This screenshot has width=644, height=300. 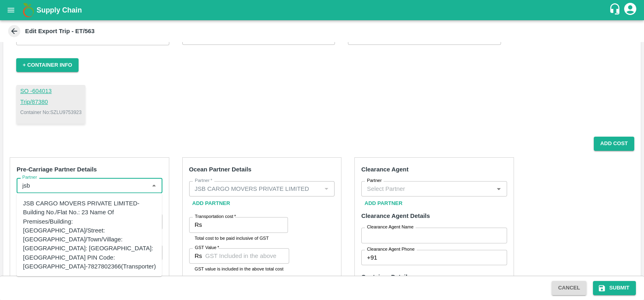 I want to click on div: account of current user, so click(x=630, y=10).